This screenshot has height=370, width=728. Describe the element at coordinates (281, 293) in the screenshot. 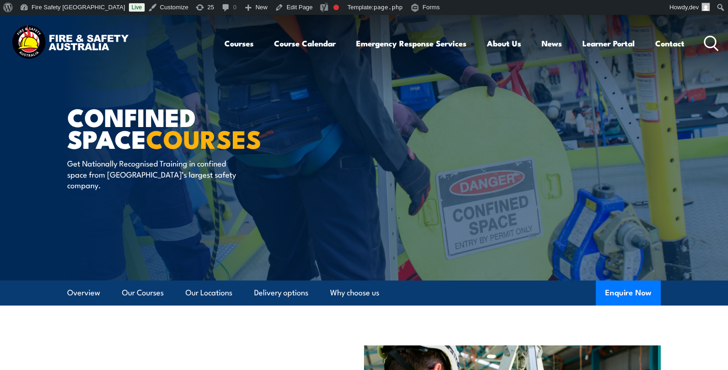

I see `a: Delivery options` at that location.